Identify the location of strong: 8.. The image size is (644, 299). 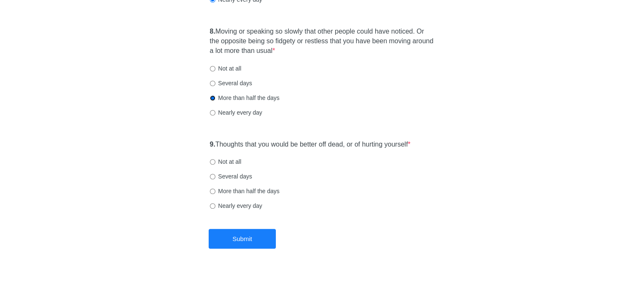
(212, 31).